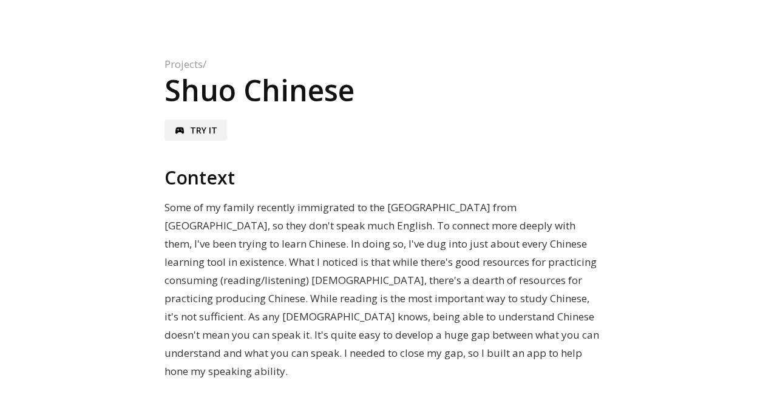 This screenshot has height=409, width=763. I want to click on span: Try it, so click(203, 130).